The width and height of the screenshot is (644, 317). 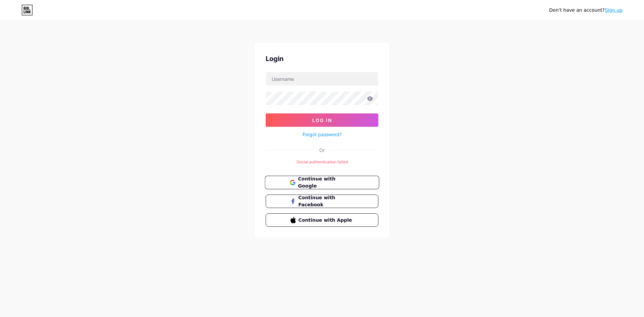 I want to click on span: Log In, so click(x=322, y=120).